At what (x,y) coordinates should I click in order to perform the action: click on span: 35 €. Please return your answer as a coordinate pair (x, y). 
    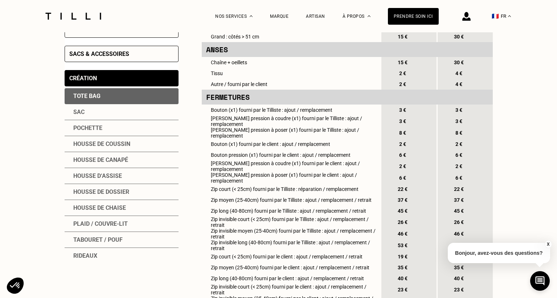
    Looking at the image, I should click on (403, 268).